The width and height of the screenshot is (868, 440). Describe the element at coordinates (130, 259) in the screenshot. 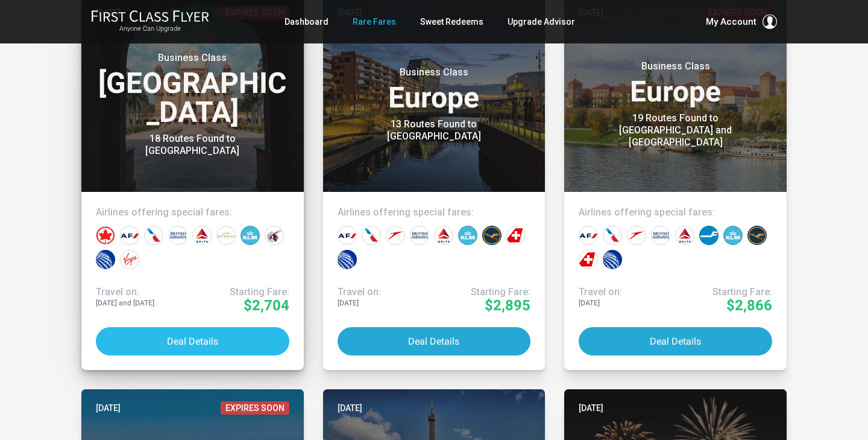

I see `div: Virgin Atlantic` at that location.